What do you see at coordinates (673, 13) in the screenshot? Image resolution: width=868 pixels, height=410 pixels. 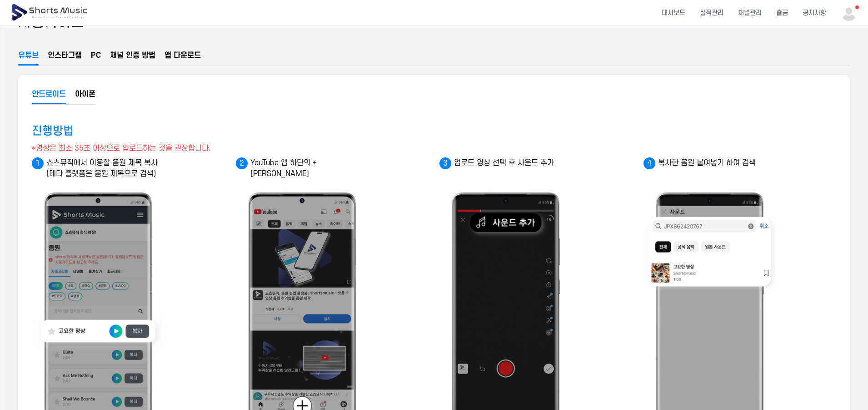 I see `li: 대시보드` at bounding box center [673, 13].